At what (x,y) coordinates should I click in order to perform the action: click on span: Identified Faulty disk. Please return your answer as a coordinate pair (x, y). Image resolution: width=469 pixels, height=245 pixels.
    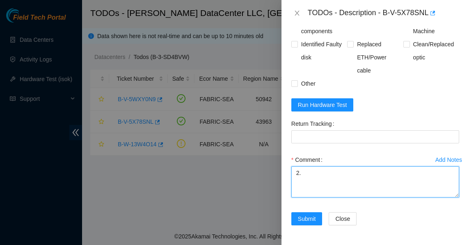
    Looking at the image, I should click on (322, 51).